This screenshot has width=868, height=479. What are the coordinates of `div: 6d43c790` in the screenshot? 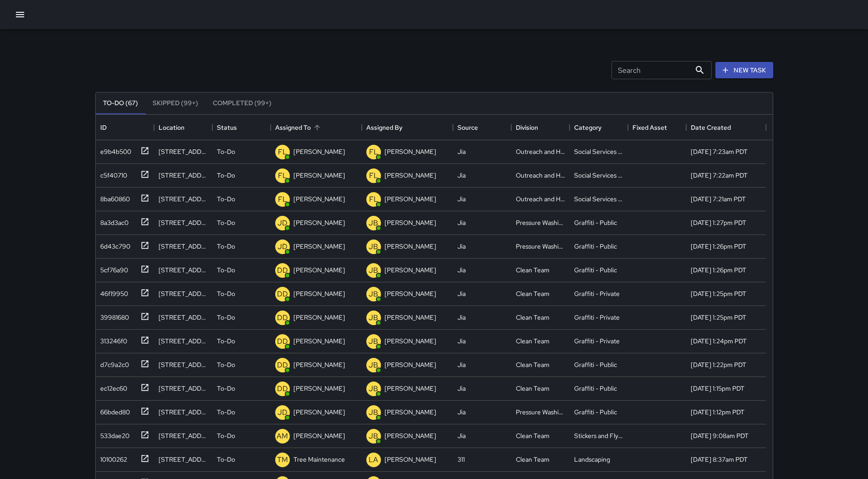 It's located at (113, 244).